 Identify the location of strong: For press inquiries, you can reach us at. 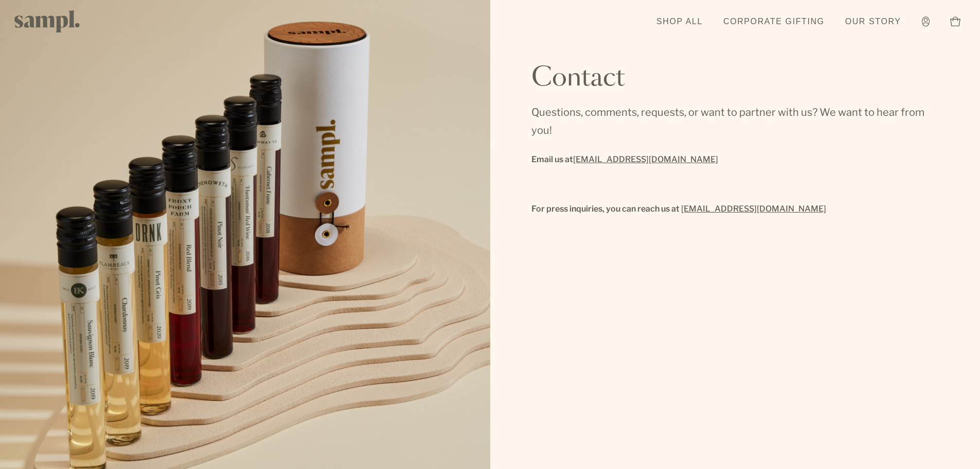
(606, 208).